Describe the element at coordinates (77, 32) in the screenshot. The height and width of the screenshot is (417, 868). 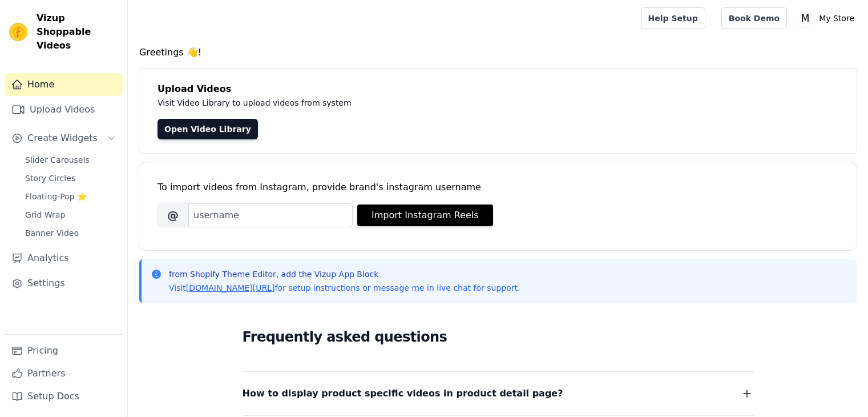
I see `span: Vizup Shoppable Videos` at that location.